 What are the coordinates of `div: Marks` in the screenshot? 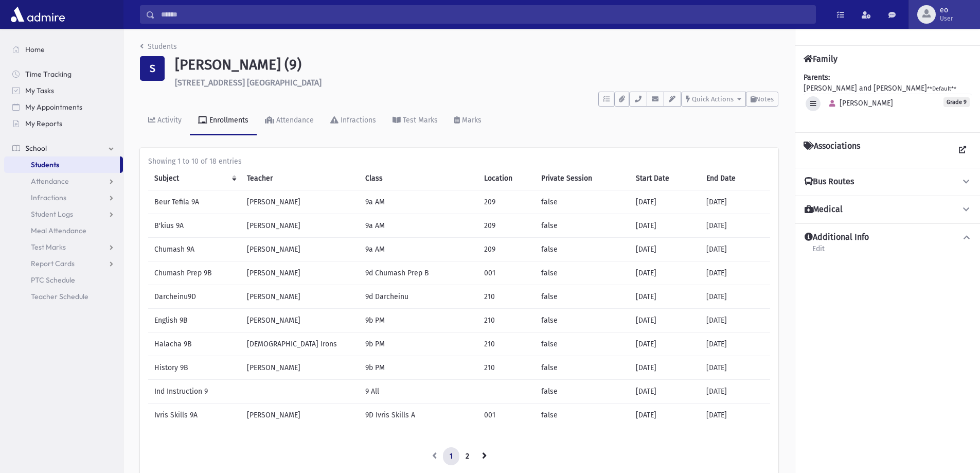 It's located at (471, 120).